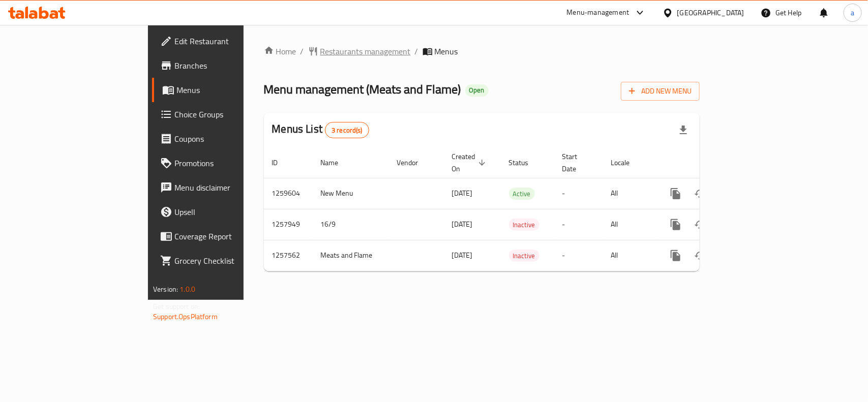 Image resolution: width=868 pixels, height=402 pixels. Describe the element at coordinates (229, 114) in the screenshot. I see `span: Choice Groups` at that location.